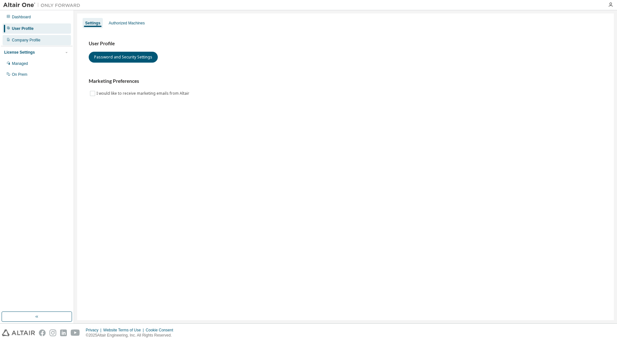  I want to click on div: Website Terms of Use, so click(124, 330).